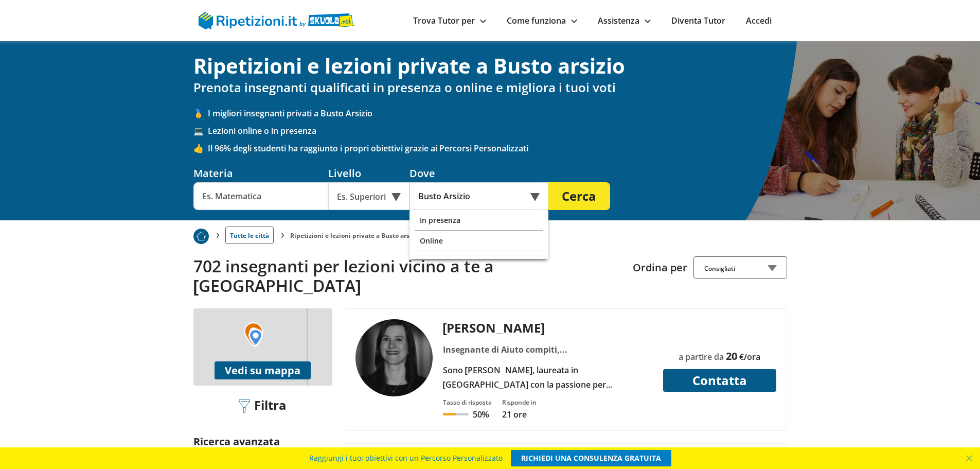 The width and height of the screenshot is (980, 469). Describe the element at coordinates (591, 458) in the screenshot. I see `a: RICHIEDI UNA CONSULENZA GRATUITA` at that location.